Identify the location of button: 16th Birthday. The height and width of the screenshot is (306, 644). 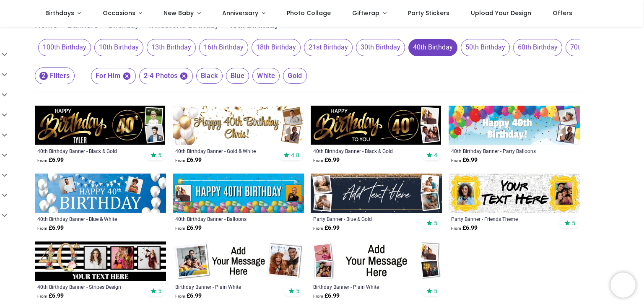
(222, 48).